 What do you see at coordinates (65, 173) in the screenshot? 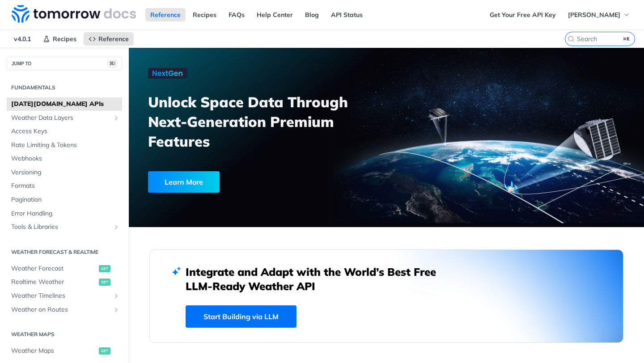
I see `a: Versioning` at bounding box center [65, 173].